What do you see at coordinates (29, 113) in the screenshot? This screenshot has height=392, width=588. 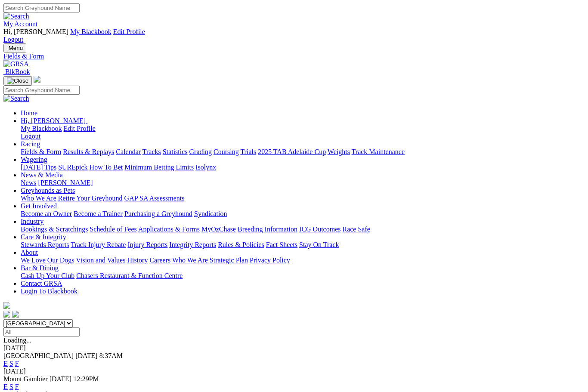 I see `a: Home` at bounding box center [29, 113].